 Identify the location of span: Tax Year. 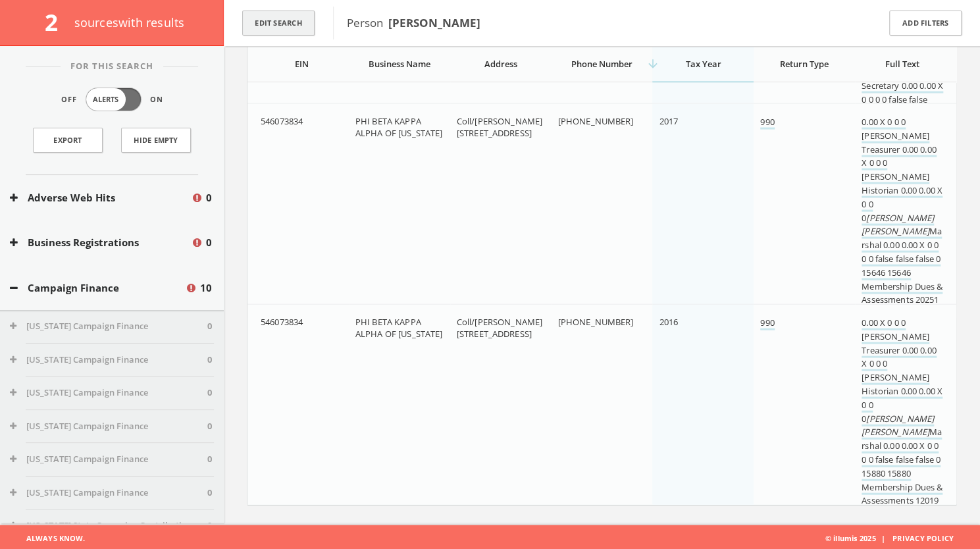
(703, 64).